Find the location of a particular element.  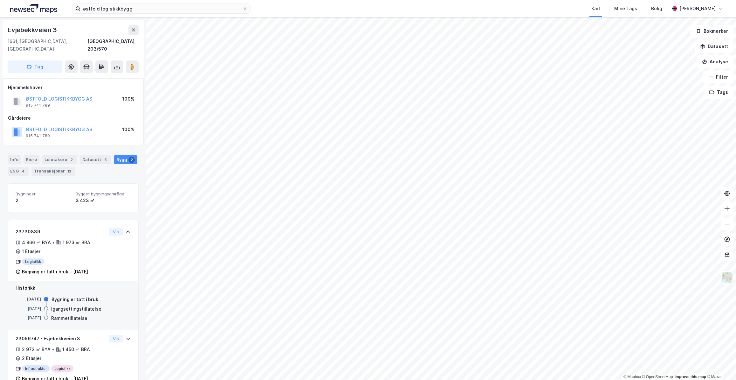

div: Info is located at coordinates (14, 160).